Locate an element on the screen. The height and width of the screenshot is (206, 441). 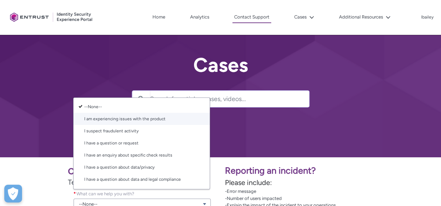
button: Search is located at coordinates (141, 99).